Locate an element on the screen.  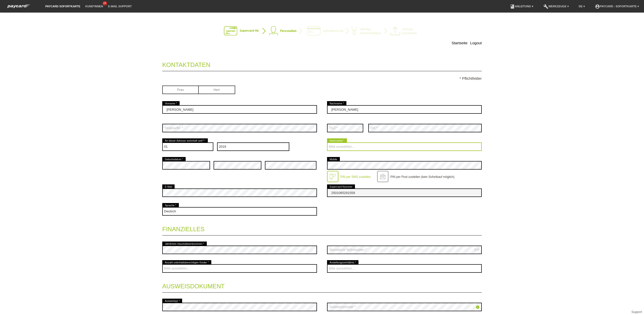
i: build is located at coordinates (546, 7).